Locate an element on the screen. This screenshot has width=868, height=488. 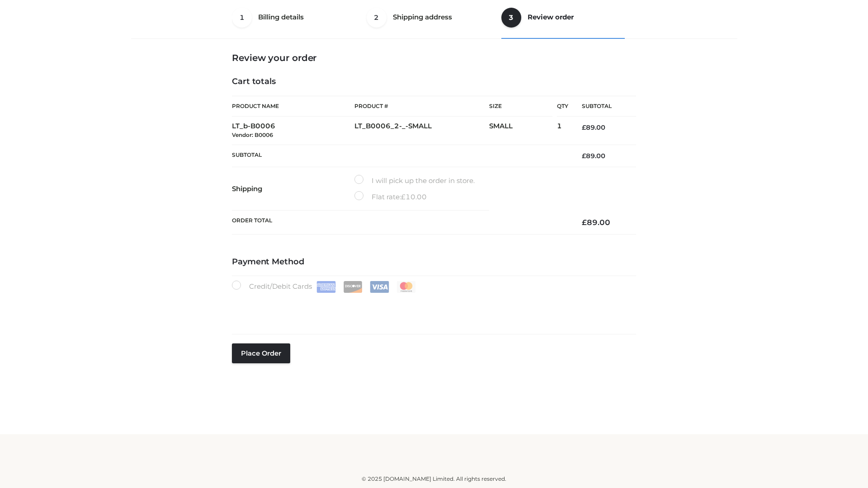
bdi: 10.00 is located at coordinates (414, 196).